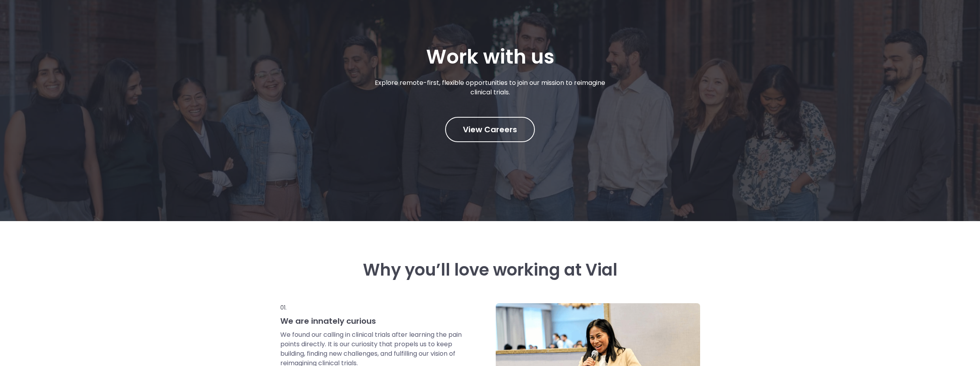  What do you see at coordinates (490, 88) in the screenshot?
I see `p: Explore remote-first, flexible opportunities to join our mission to reimagine clinical trials.` at bounding box center [490, 88].